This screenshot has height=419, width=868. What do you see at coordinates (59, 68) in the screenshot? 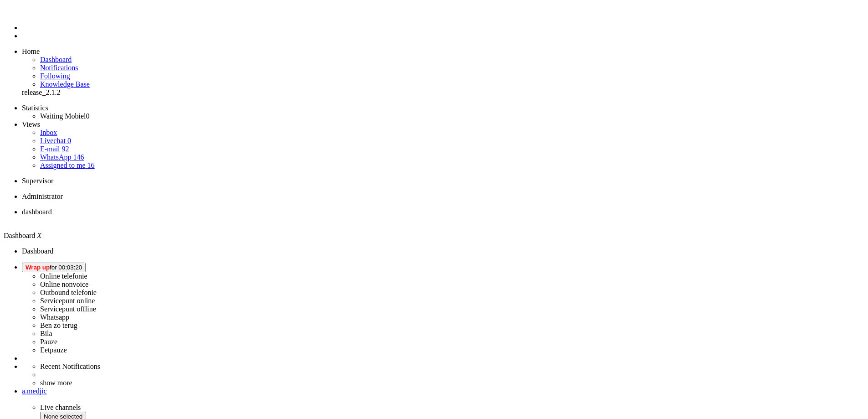
I see `a: Notifications menu item` at bounding box center [59, 68].